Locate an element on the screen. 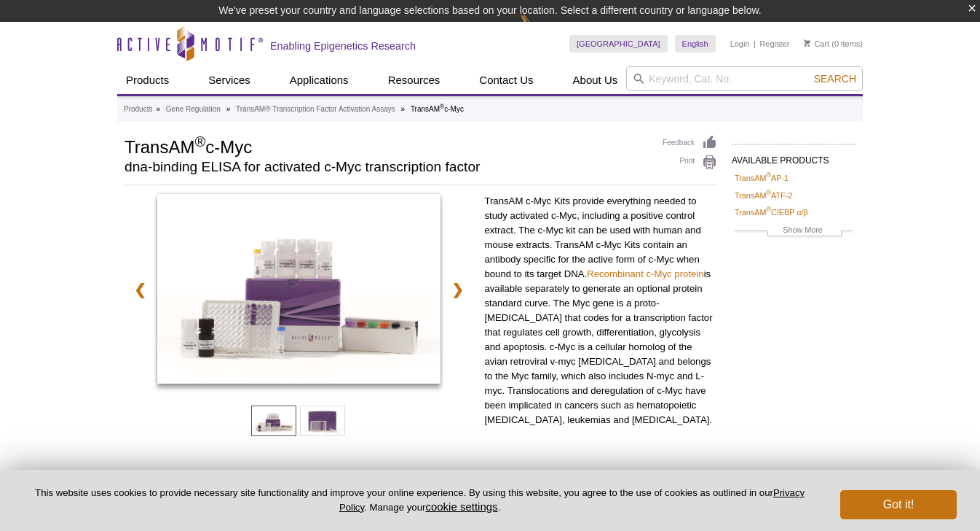  a: TransAM®AP-1 is located at coordinates (762, 178).